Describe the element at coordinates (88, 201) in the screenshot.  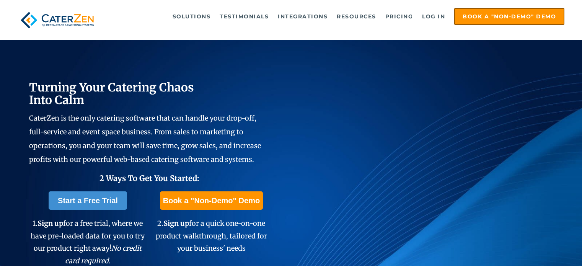
I see `a: Start a Free Trial` at that location.